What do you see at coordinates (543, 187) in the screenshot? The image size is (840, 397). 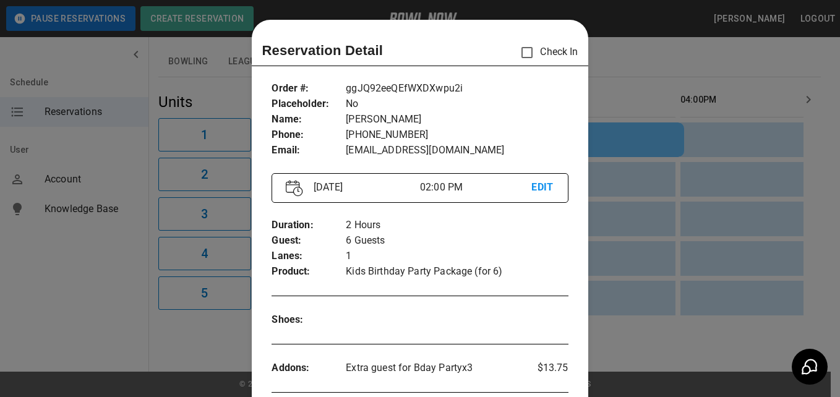 I see `p: EDIT` at bounding box center [543, 187].